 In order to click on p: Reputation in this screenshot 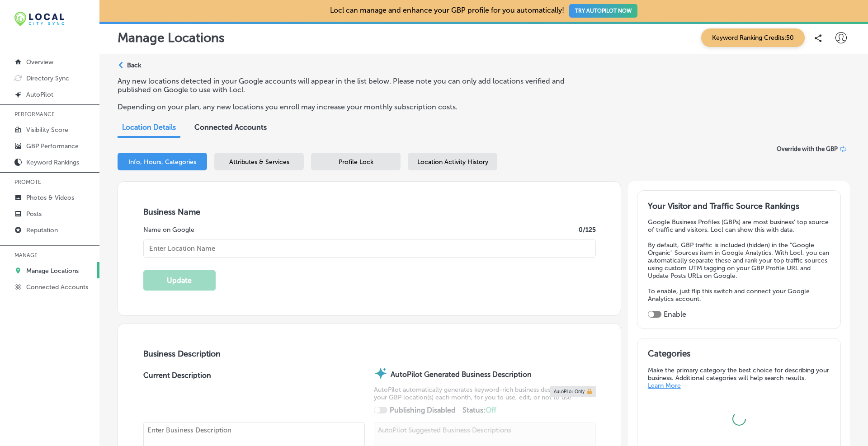, I will do `click(42, 230)`.